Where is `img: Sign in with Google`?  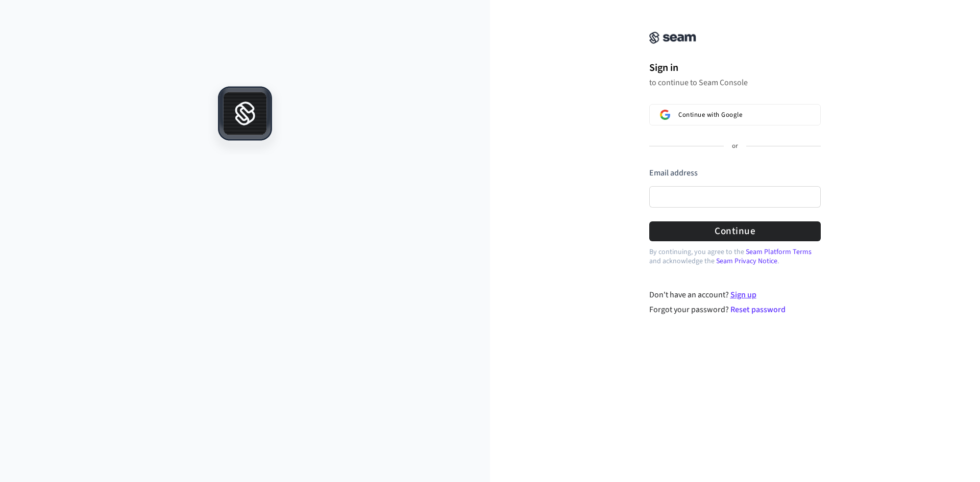 img: Sign in with Google is located at coordinates (665, 115).